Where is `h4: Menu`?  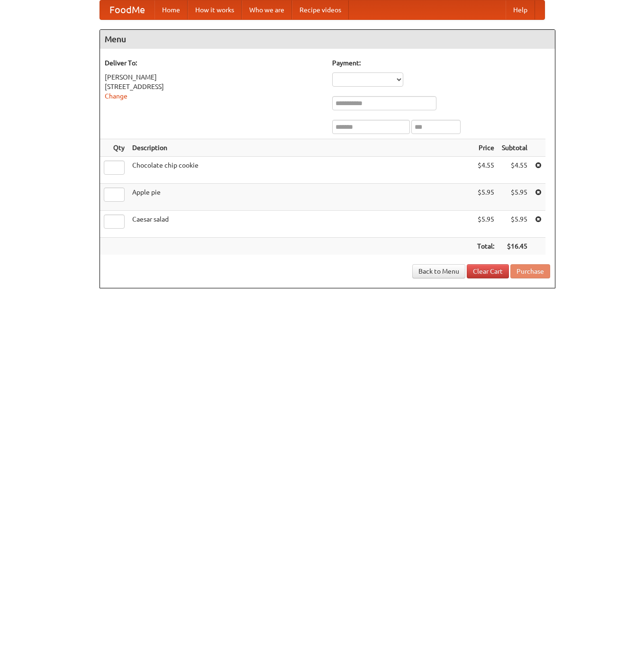
h4: Menu is located at coordinates (327, 39).